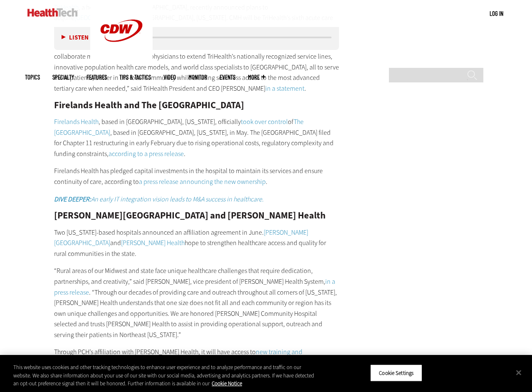  What do you see at coordinates (198, 77) in the screenshot?
I see `a: MonITor` at bounding box center [198, 77].